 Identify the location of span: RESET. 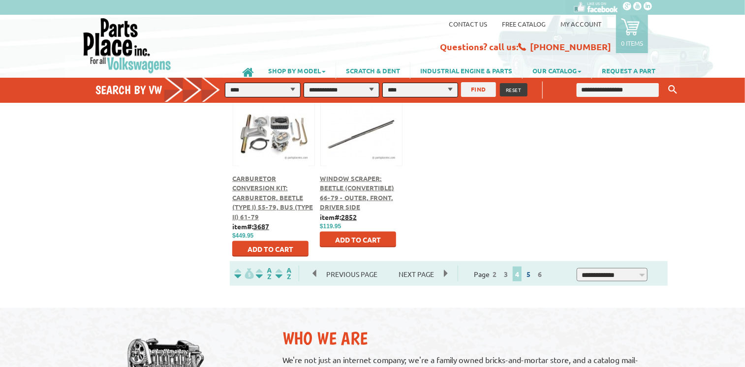
(514, 90).